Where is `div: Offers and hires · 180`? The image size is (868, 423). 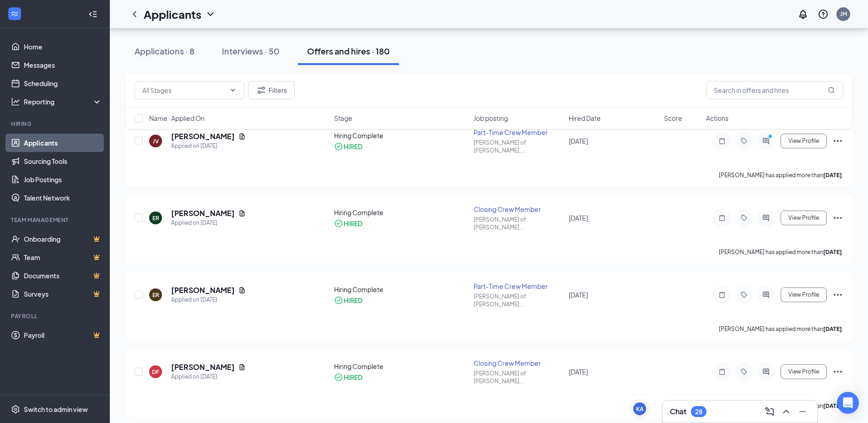
div: Offers and hires · 180 is located at coordinates (348, 51).